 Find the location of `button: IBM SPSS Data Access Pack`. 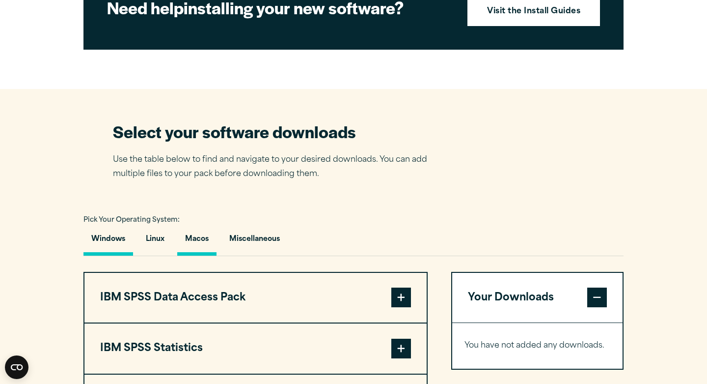

button: IBM SPSS Data Access Pack is located at coordinates (255, 298).